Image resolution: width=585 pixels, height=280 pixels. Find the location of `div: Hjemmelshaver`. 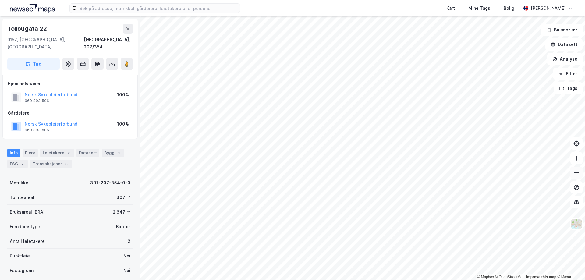

div: Hjemmelshaver is located at coordinates (70, 84).